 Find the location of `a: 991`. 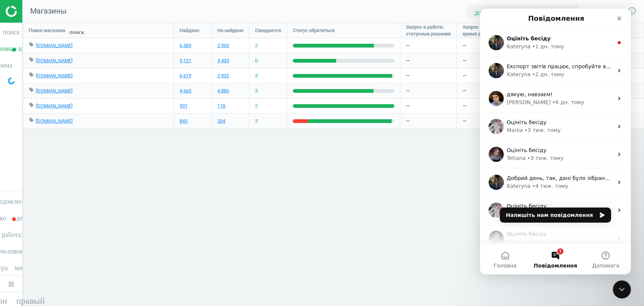

a: 991 is located at coordinates (183, 106).